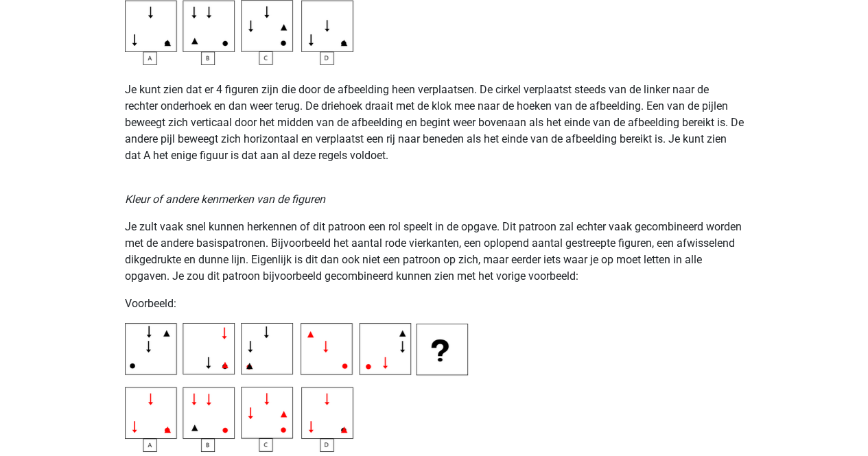  What do you see at coordinates (225, 199) in the screenshot?
I see `i: Kleur of andere kenmerken van de figuren` at bounding box center [225, 199].